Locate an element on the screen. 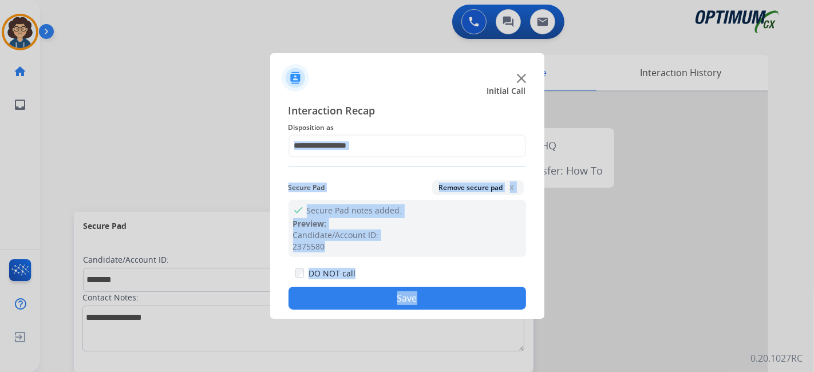 This screenshot has height=372, width=814. img: contactIcon is located at coordinates (295, 78).